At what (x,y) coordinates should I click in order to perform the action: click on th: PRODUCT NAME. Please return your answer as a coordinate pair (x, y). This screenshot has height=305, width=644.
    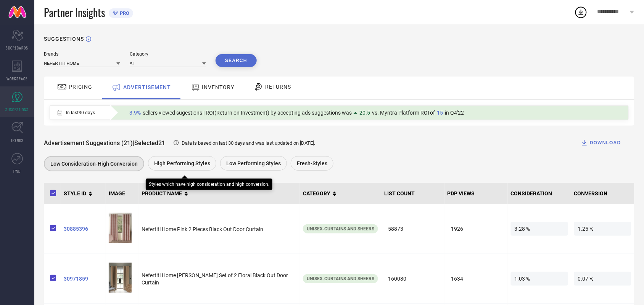
    Looking at the image, I should click on (219, 194).